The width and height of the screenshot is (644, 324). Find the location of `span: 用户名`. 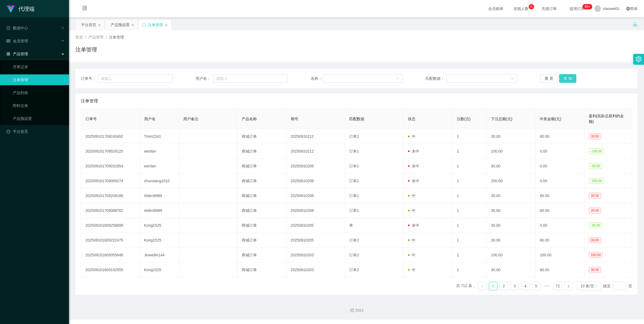

span: 用户名 is located at coordinates (150, 119).